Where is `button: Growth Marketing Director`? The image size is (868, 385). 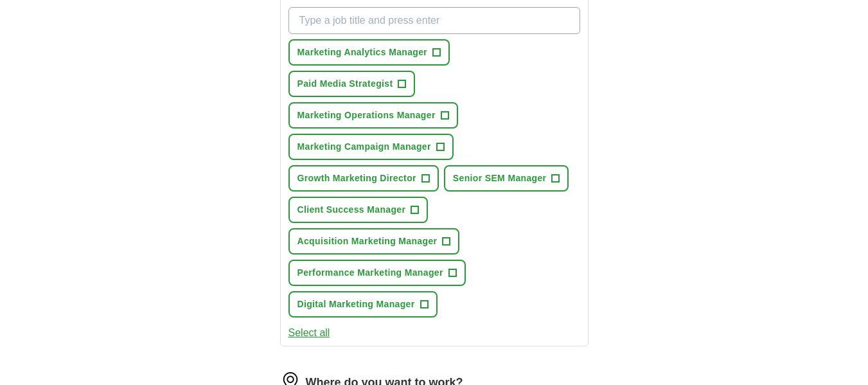 button: Growth Marketing Director is located at coordinates (363, 178).